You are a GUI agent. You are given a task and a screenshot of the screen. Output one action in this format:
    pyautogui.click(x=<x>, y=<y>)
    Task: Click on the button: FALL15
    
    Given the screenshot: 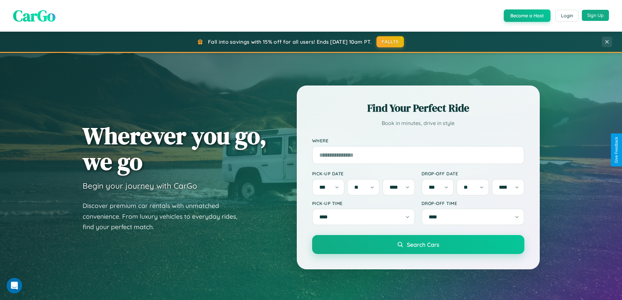 What is the action you would take?
    pyautogui.click(x=390, y=42)
    